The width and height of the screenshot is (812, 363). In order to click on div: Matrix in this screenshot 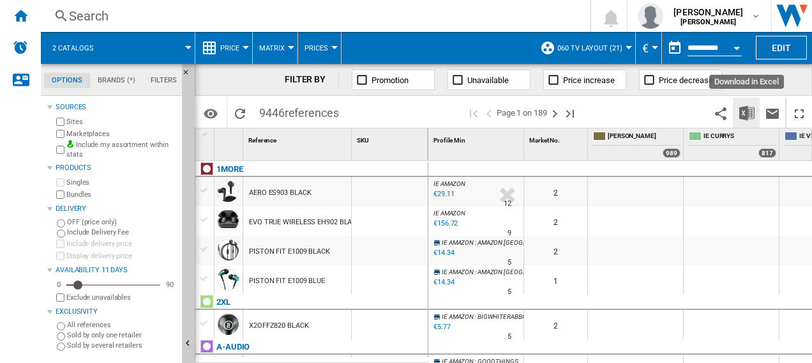, I will do `click(275, 48)`.